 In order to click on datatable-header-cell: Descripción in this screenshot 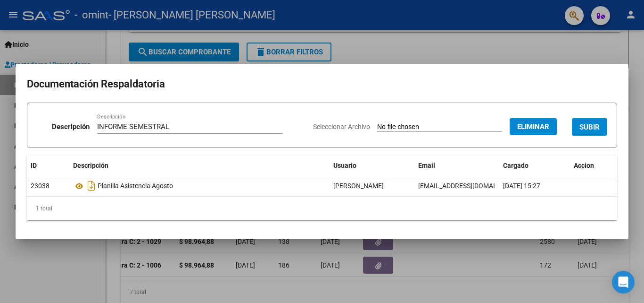, I will do `click(200, 166)`.